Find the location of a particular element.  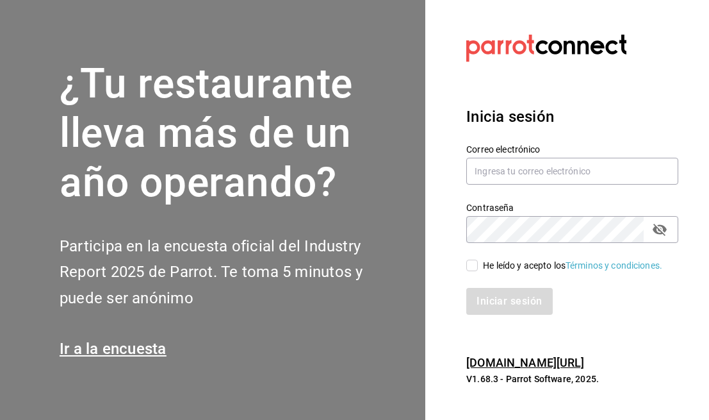

a: Términos y condiciones. is located at coordinates (614, 265).